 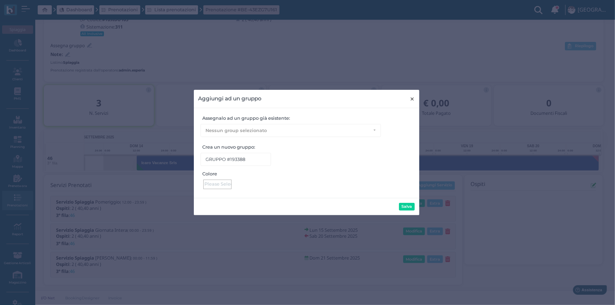 I want to click on span: Assistenza, so click(x=34, y=8).